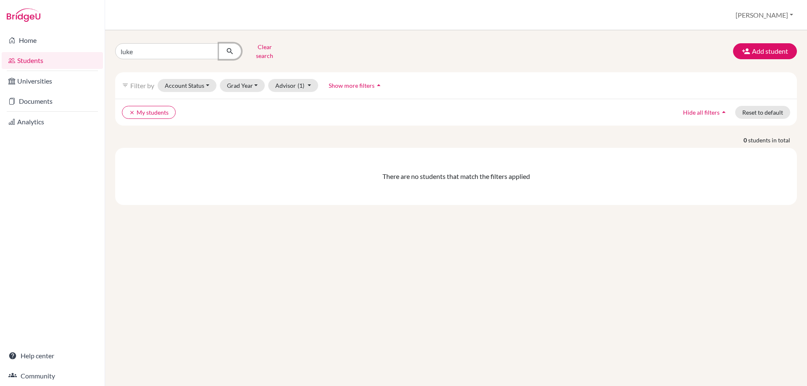 The height and width of the screenshot is (386, 807). What do you see at coordinates (52, 356) in the screenshot?
I see `a: Help center` at bounding box center [52, 356].